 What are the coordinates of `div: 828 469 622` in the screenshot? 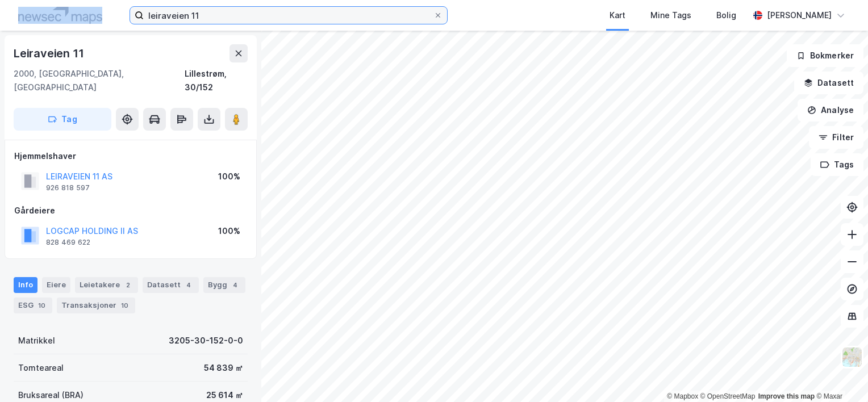 It's located at (68, 242).